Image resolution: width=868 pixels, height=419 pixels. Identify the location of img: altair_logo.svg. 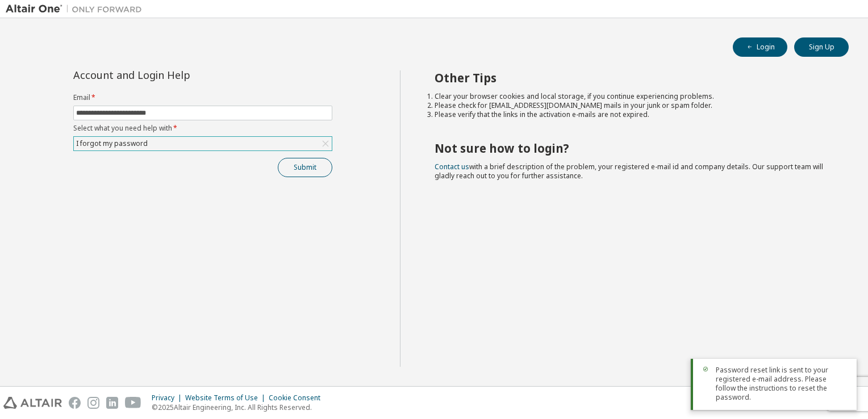
(33, 403).